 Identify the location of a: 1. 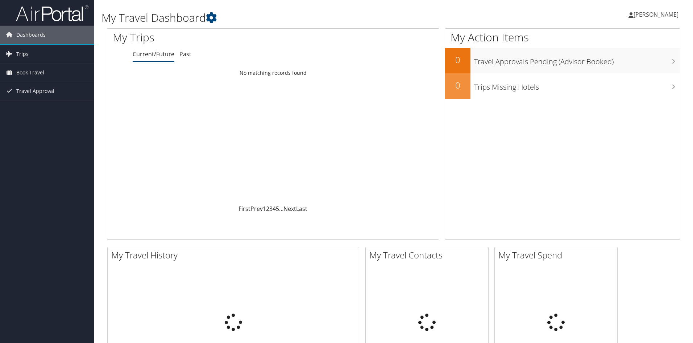
(264, 208).